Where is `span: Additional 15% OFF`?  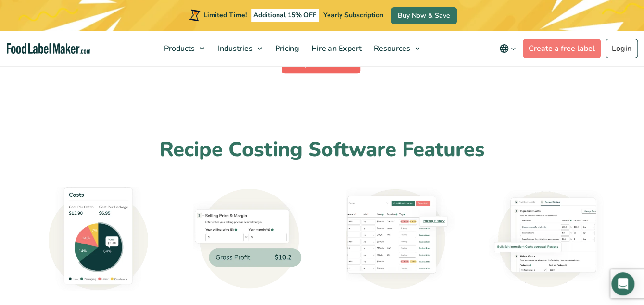
span: Additional 15% OFF is located at coordinates (285, 15).